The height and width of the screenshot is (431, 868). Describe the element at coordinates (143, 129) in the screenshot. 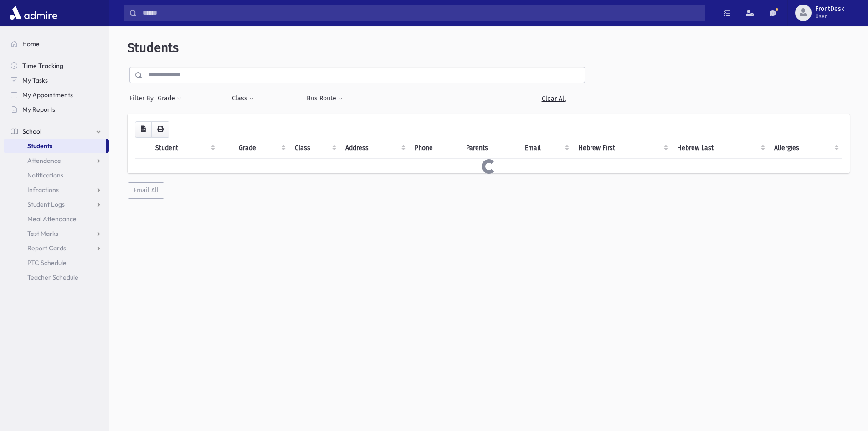

I see `button: CSV` at that location.